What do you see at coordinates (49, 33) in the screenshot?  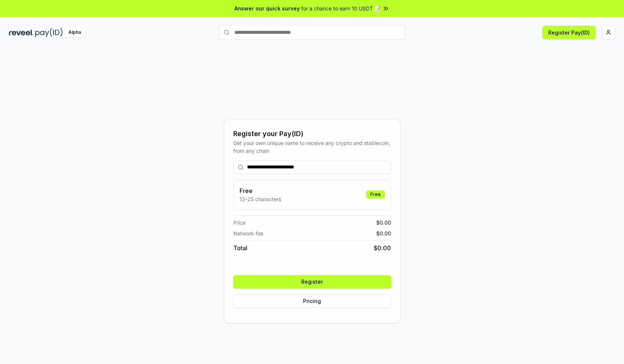 I see `img: pay_id` at bounding box center [49, 33].